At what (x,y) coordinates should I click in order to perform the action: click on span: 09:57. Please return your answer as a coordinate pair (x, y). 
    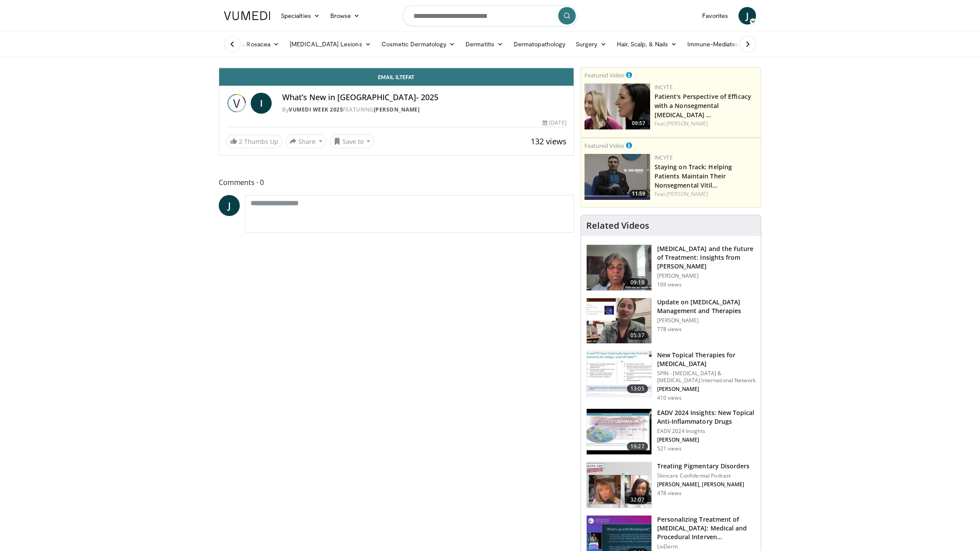
    Looking at the image, I should click on (638, 123).